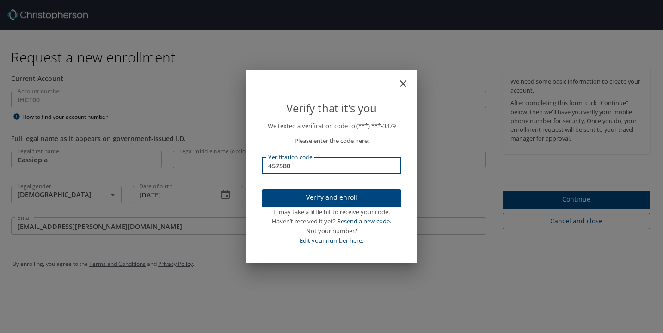  I want to click on div: It may take a little bit to receive your code., so click(331, 212).